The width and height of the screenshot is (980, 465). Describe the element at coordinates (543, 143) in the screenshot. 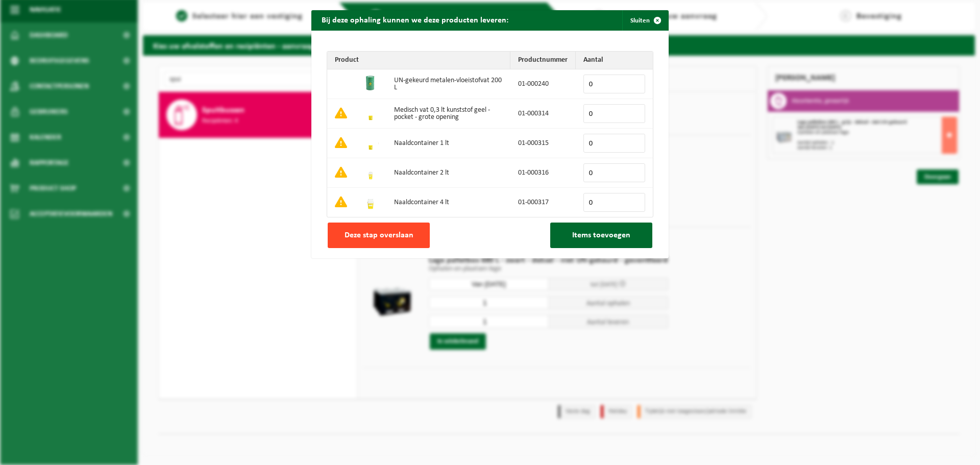

I see `td: 01-000315` at that location.